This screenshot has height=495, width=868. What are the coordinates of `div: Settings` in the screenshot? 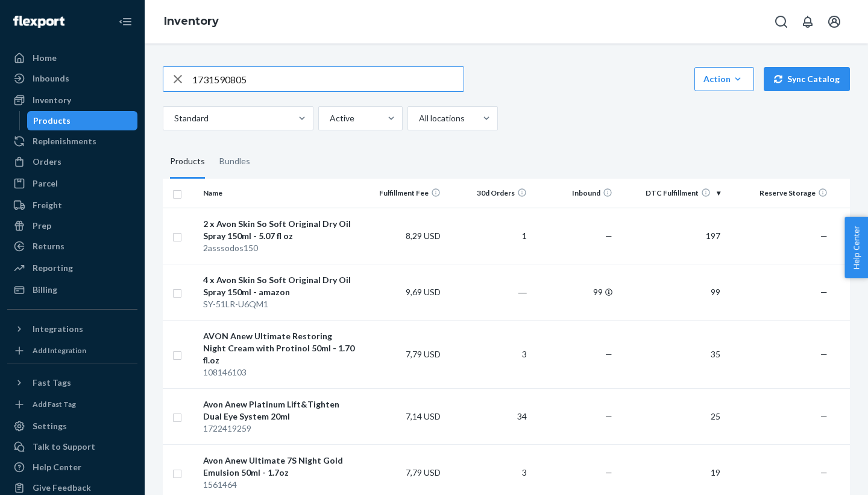 It's located at (49, 426).